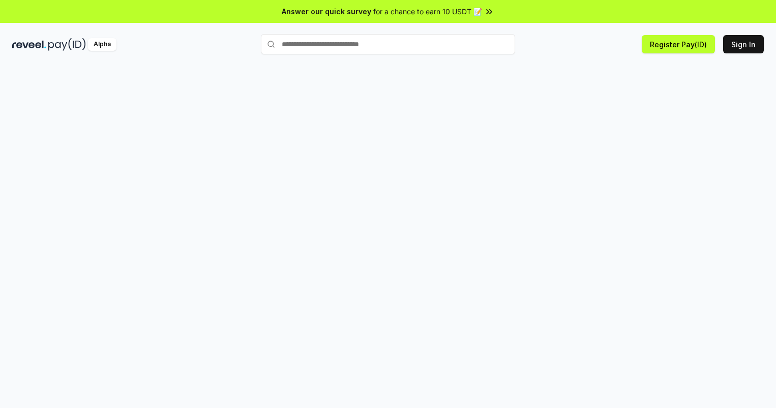 Image resolution: width=776 pixels, height=408 pixels. What do you see at coordinates (326, 11) in the screenshot?
I see `span: Answer our quick survey` at bounding box center [326, 11].